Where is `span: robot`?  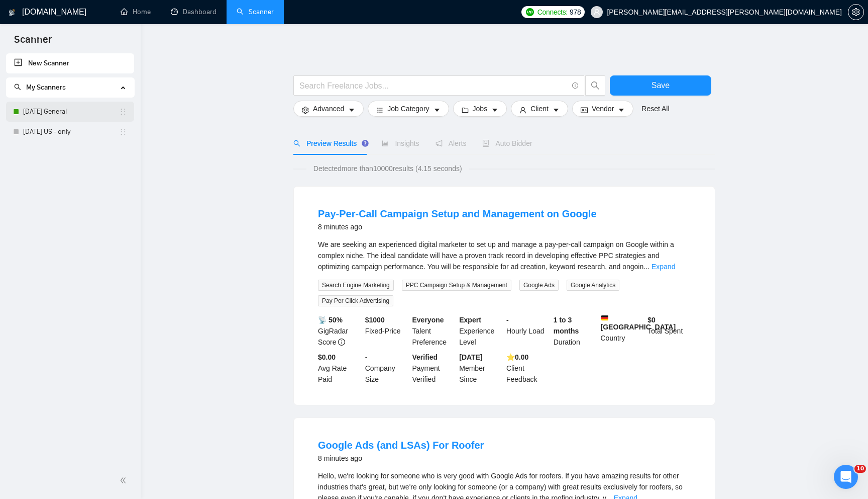 span: robot is located at coordinates (486, 143).